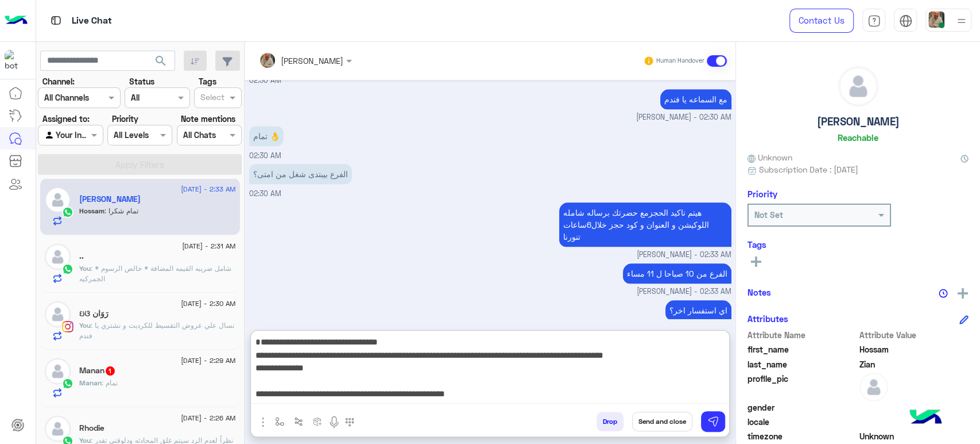  What do you see at coordinates (92, 21) in the screenshot?
I see `p: Live Chat` at bounding box center [92, 21].